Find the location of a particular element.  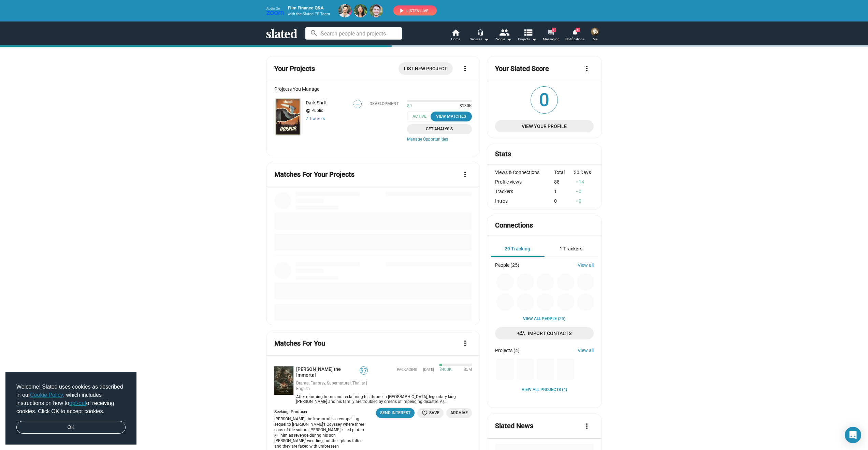

img: Andrew Lillion is located at coordinates (595, 32).